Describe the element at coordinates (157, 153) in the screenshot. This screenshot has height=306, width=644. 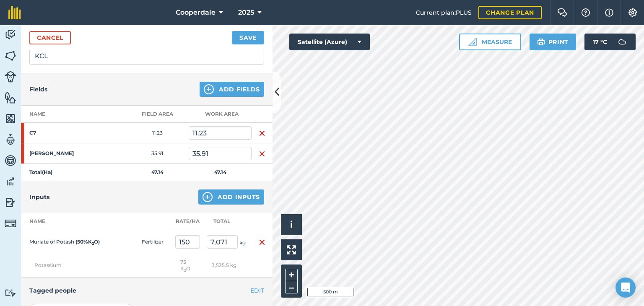
I see `td: 35.91` at that location.